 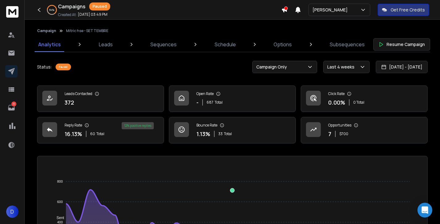 What do you see at coordinates (342, 67) in the screenshot?
I see `p: Last 4 weeks` at bounding box center [342, 67].